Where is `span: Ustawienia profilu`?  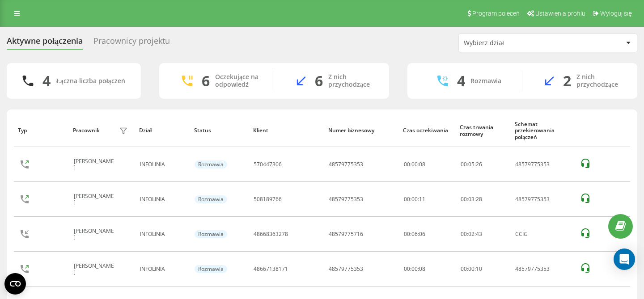 span: Ustawienia profilu is located at coordinates (560, 13).